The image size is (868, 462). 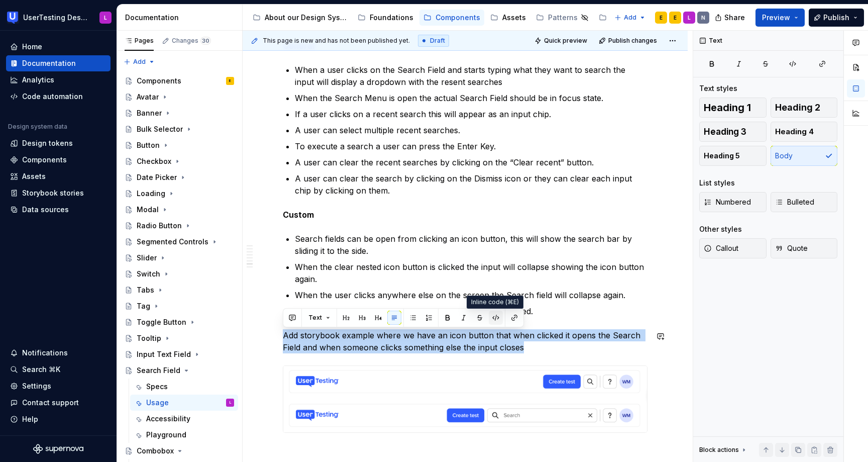 What do you see at coordinates (148, 338) in the screenshot?
I see `div: Tooltip` at bounding box center [148, 338].